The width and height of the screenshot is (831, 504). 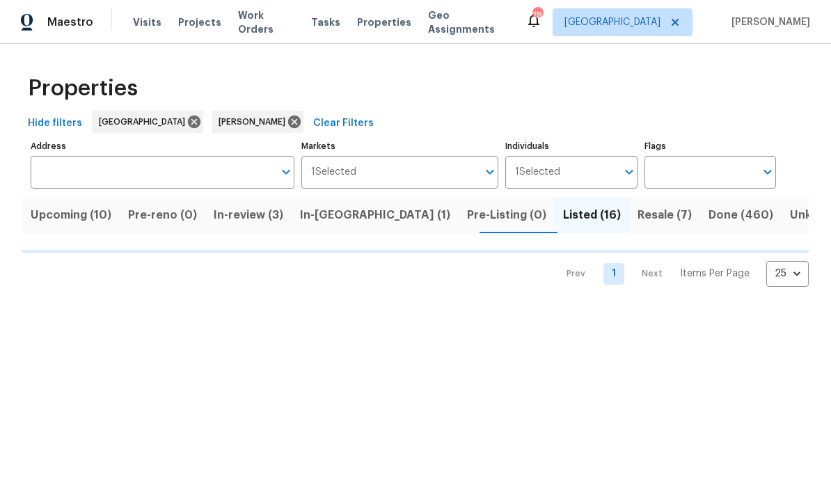 What do you see at coordinates (326, 22) in the screenshot?
I see `span: Tasks` at bounding box center [326, 22].